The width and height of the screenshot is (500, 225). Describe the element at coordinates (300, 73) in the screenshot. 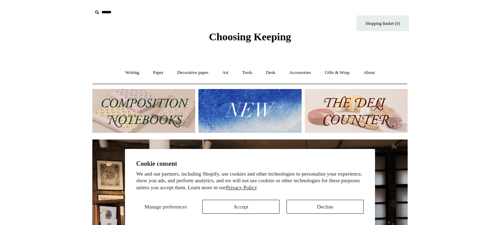

I see `a: Accessories` at that location.